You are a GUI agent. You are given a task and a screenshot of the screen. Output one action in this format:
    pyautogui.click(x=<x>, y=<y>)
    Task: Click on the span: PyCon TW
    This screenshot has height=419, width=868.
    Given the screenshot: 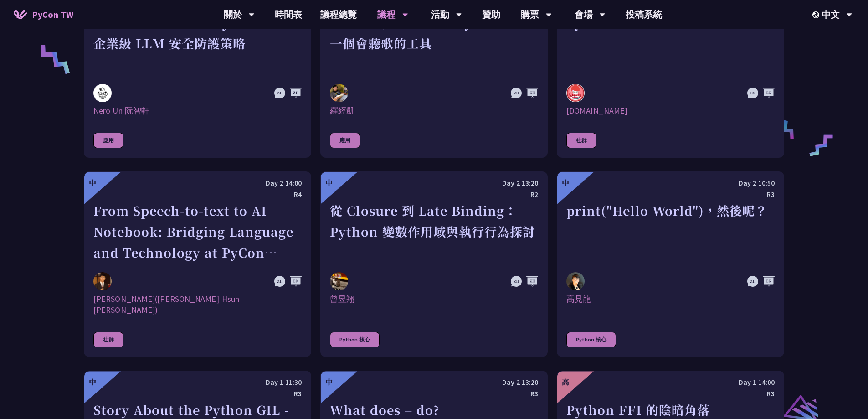 What is the action you would take?
    pyautogui.click(x=53, y=14)
    